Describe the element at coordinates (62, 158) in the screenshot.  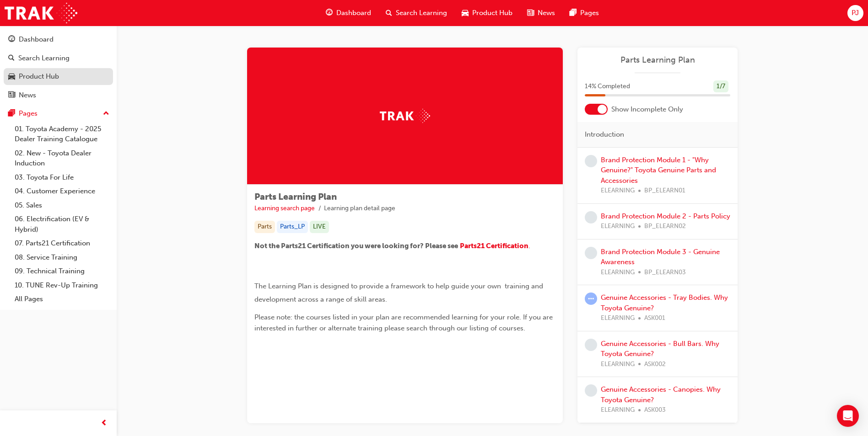
I see `a: 02. New - Toyota Dealer Induction` at that location.